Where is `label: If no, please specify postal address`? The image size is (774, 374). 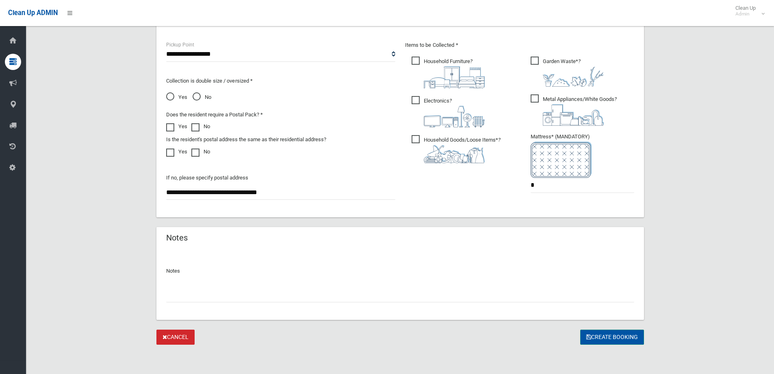
label: If no, please specify postal address is located at coordinates (207, 178).